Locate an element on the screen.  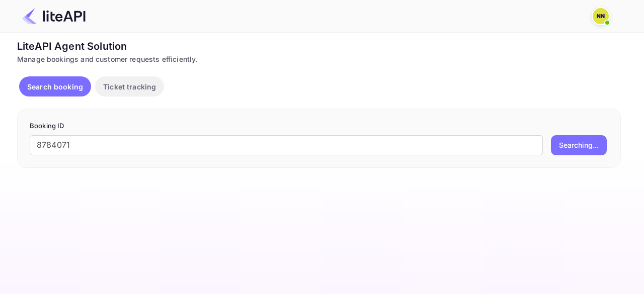
img: LiteAPI Logo is located at coordinates (54, 16).